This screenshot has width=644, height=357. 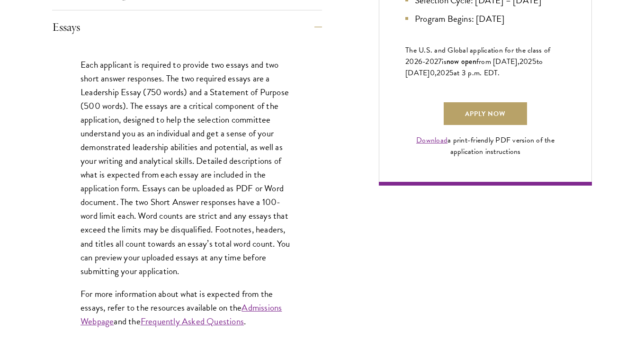 I want to click on a: Apply Now, so click(x=486, y=114).